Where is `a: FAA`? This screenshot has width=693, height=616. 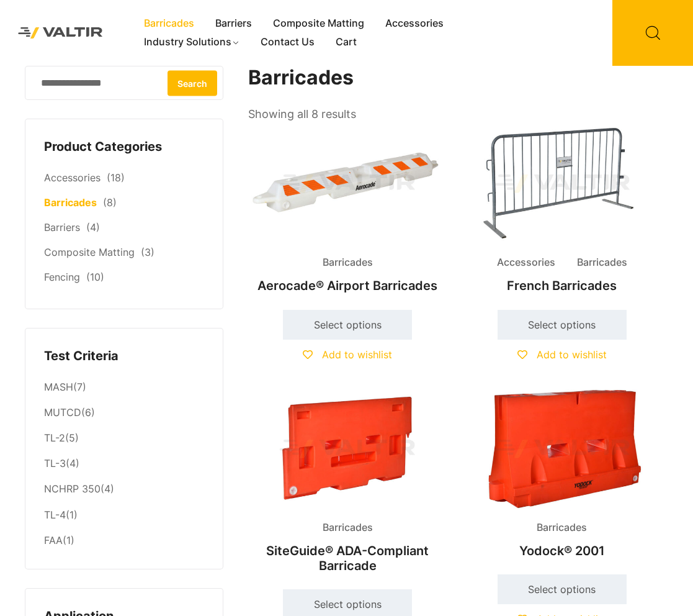 a: FAA is located at coordinates (54, 540).